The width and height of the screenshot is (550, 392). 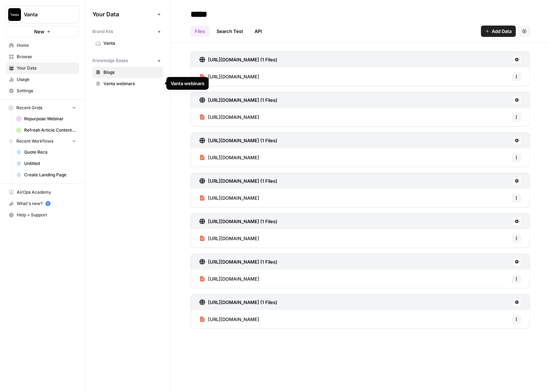 What do you see at coordinates (43, 108) in the screenshot?
I see `button: Recent Grids` at bounding box center [43, 108].